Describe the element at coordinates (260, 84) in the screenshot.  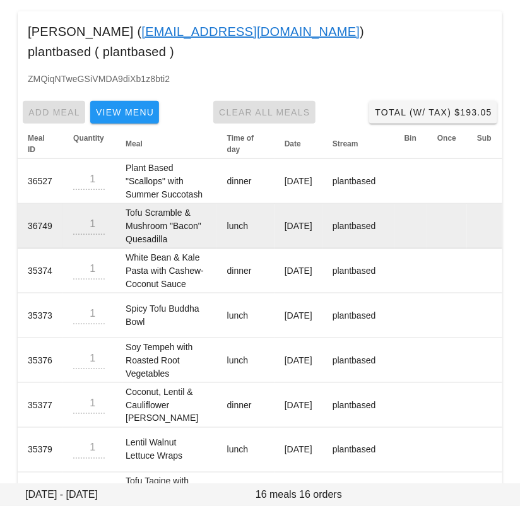
I see `div: ZMQiqNTweGSiVMDA9diXb1z8bti2` at that location.